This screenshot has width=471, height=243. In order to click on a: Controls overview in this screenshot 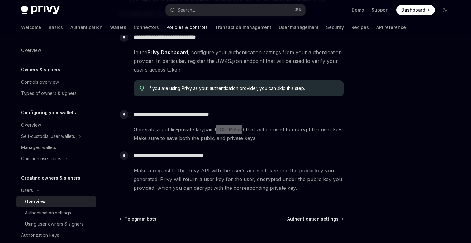, I will do `click(56, 82)`.